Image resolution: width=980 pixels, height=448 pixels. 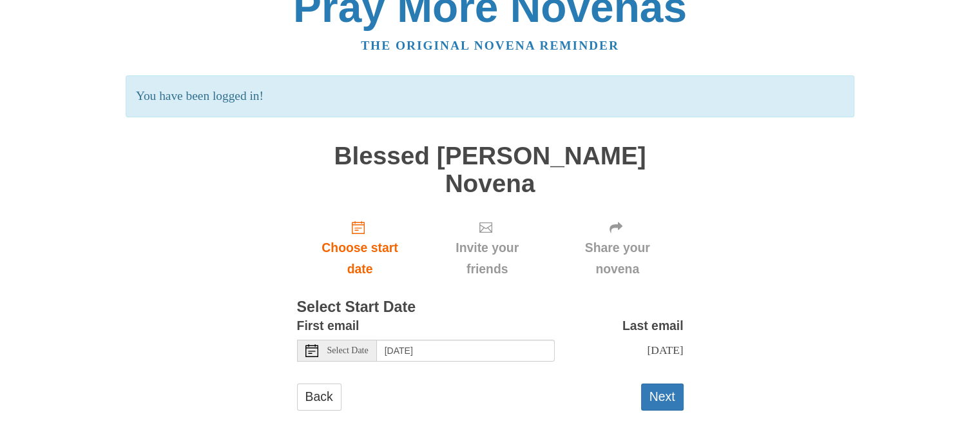 What do you see at coordinates (361, 248) in the screenshot?
I see `a: Choose start date` at bounding box center [361, 248].